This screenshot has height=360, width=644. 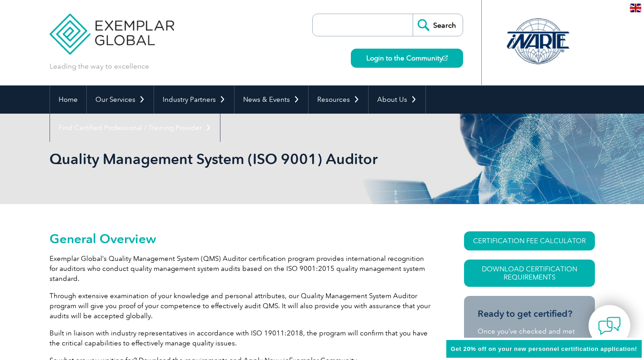 I want to click on h3: Ready to get certified?, so click(x=529, y=314).